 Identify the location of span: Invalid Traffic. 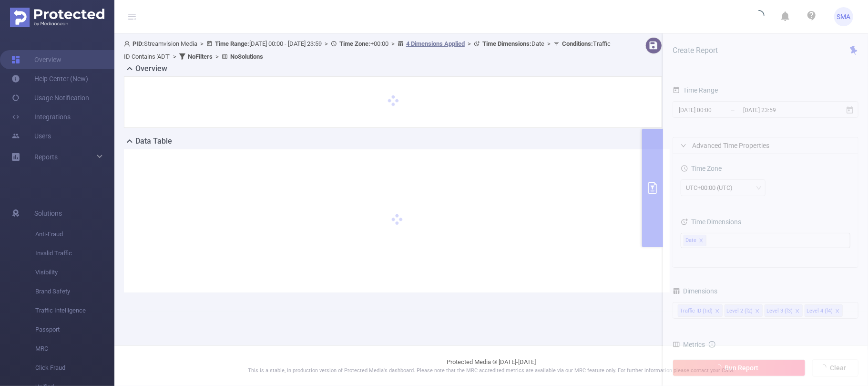
(75, 253).